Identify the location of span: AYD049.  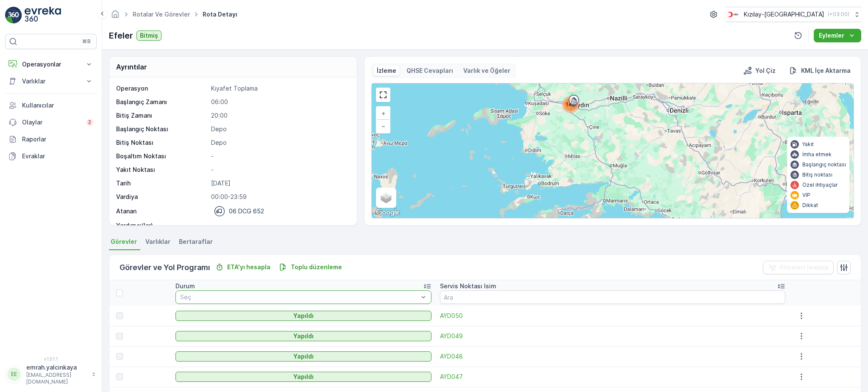
(612, 337).